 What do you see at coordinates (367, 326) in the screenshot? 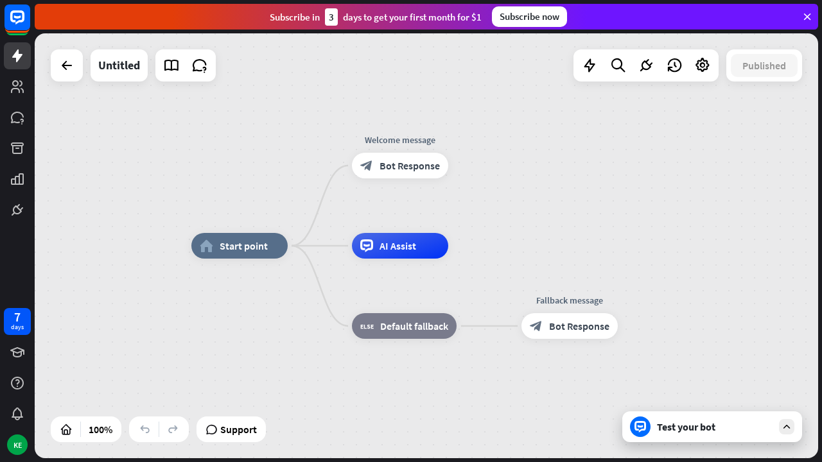
I see `i: block_fallback` at bounding box center [367, 326].